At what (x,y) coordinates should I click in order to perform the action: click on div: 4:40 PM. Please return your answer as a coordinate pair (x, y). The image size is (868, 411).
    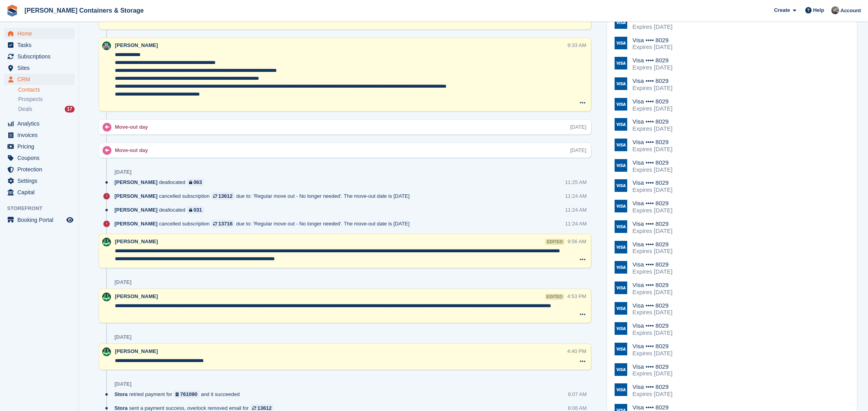
    Looking at the image, I should click on (577, 351).